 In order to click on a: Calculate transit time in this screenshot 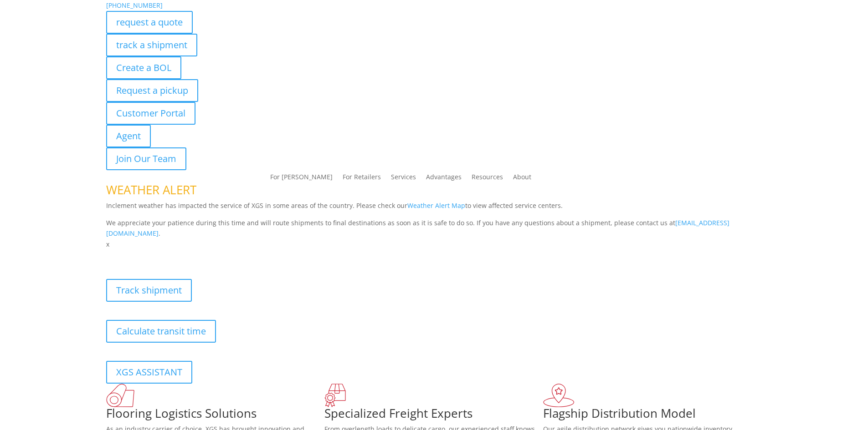, I will do `click(161, 331)`.